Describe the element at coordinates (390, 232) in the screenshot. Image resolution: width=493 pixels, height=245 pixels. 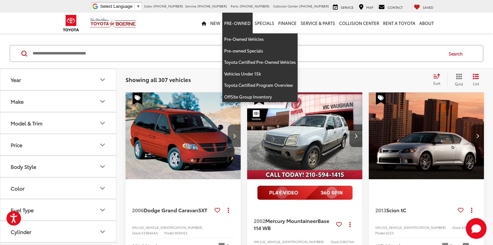
I see `span: 6223` at that location.